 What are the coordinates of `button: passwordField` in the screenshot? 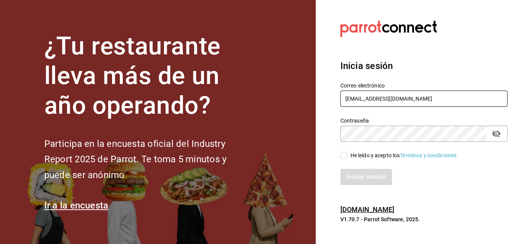 It's located at (496, 134).